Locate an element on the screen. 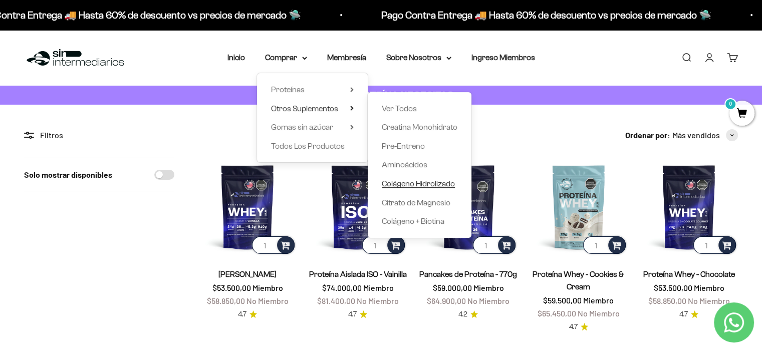 The width and height of the screenshot is (762, 352). span: Colágeno + Biotina is located at coordinates (413, 221).